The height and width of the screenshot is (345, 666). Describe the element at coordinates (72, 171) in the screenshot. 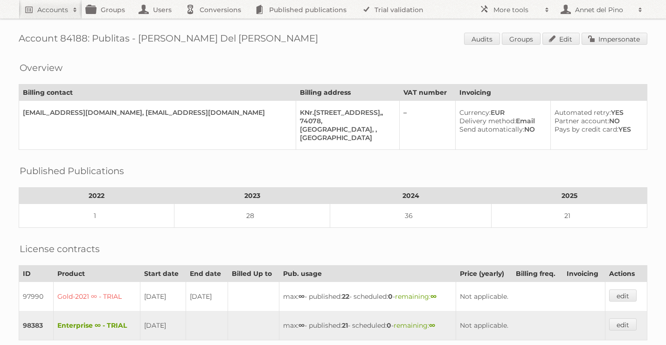

I see `h2: Published Publications` at that location.